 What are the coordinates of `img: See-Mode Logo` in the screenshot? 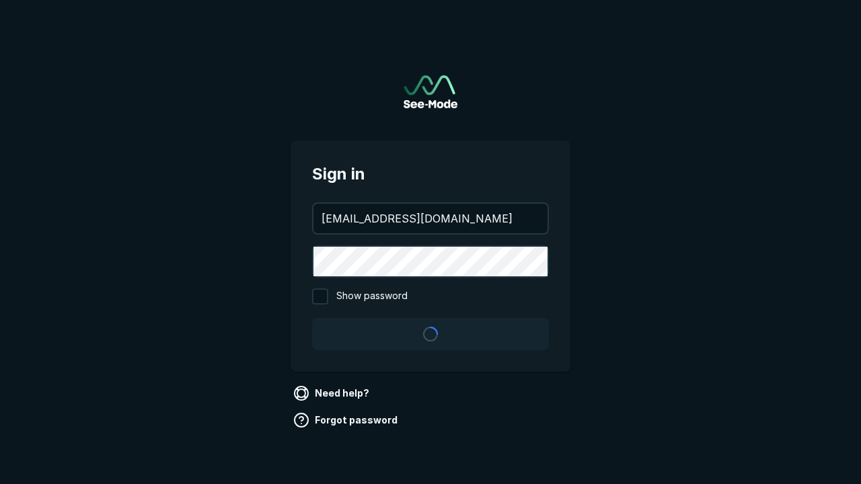 It's located at (430, 91).